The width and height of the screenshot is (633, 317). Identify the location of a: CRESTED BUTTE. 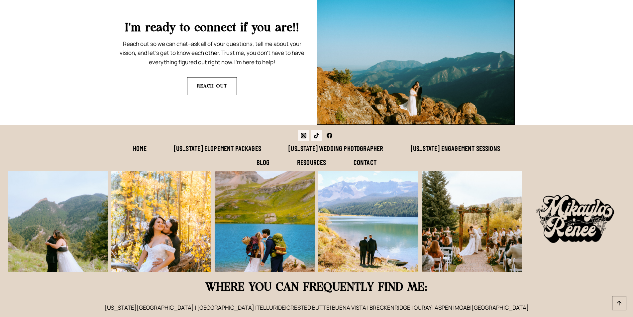
(308, 307).